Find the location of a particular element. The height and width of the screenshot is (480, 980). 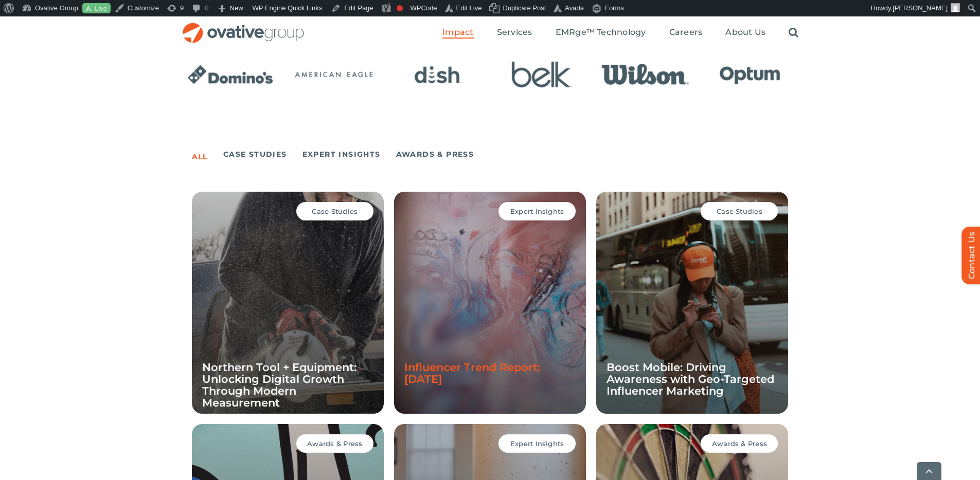

a: Boost Mobile: Driving Awareness with Geo-Targeted Influencer Marketing is located at coordinates (690, 379).